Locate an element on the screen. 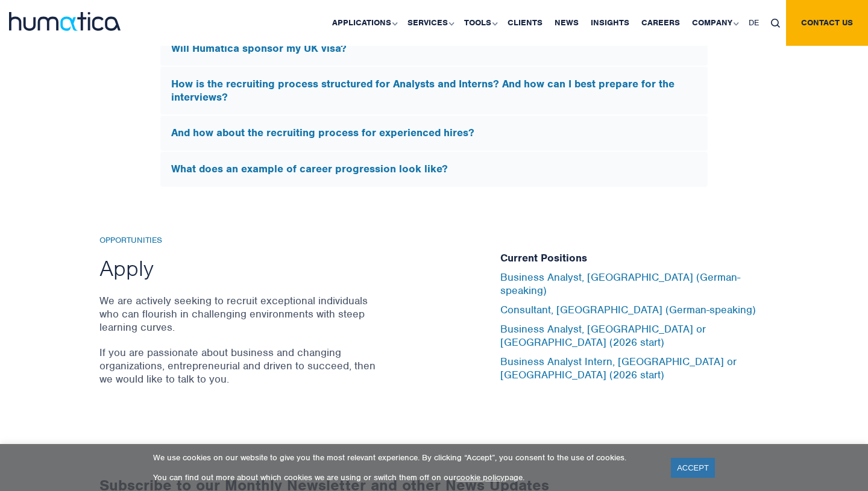 This screenshot has height=491, width=868. h2: Apply is located at coordinates (240, 268).